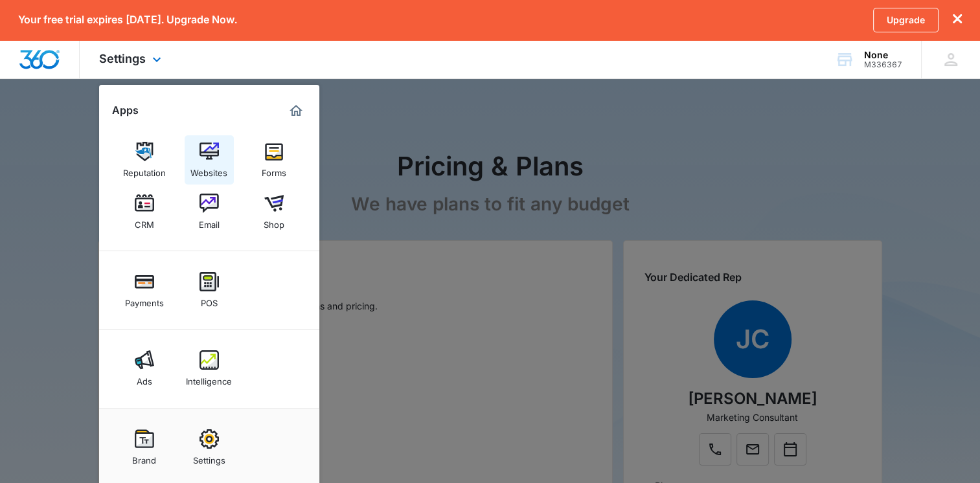 The height and width of the screenshot is (483, 980). Describe the element at coordinates (209, 222) in the screenshot. I see `div: Email` at that location.